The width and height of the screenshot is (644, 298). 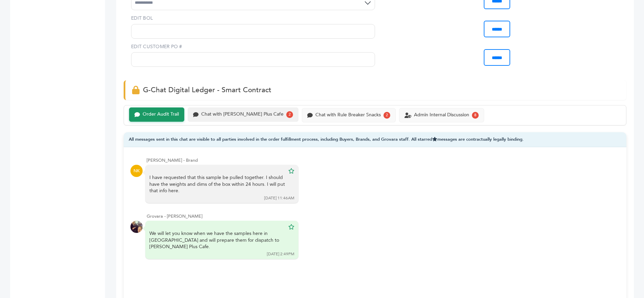 I want to click on label: EDIT CUSTOMER PO #, so click(x=253, y=47).